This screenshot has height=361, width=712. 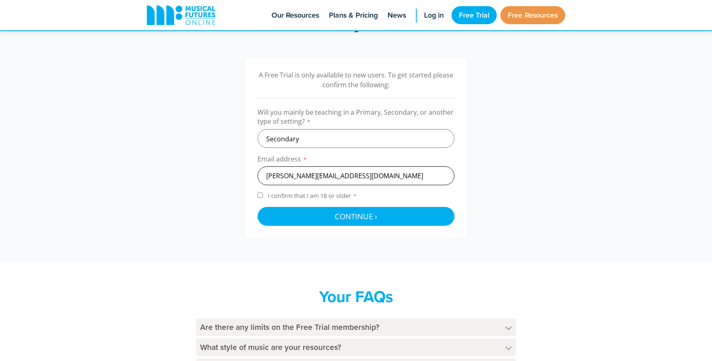 I want to click on label: Email address, so click(x=356, y=160).